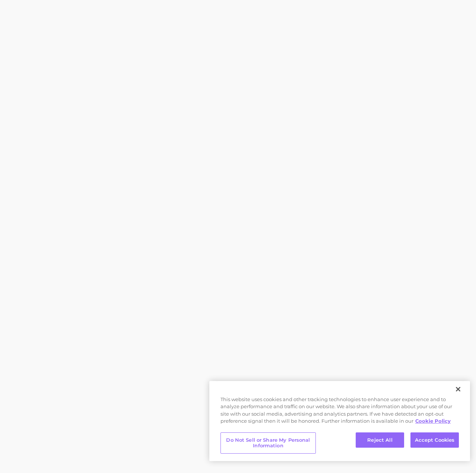  I want to click on button: Accept Cookies, so click(434, 440).